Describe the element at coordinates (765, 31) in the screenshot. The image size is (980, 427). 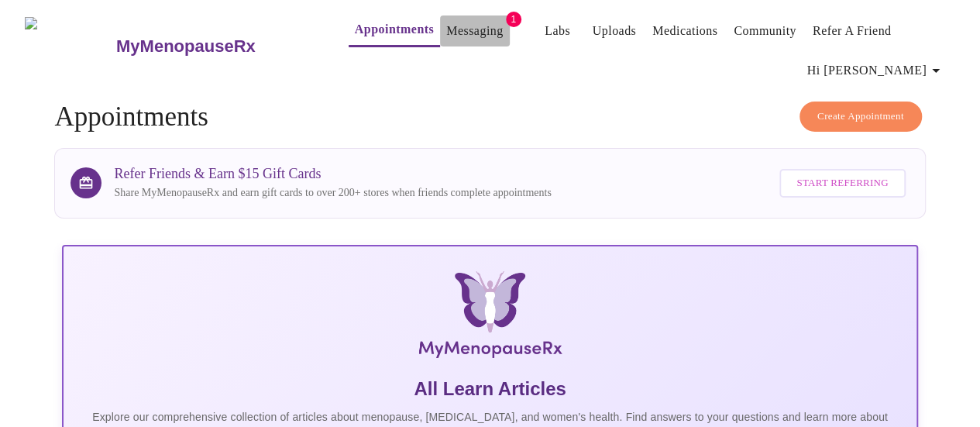
I see `button: Community` at that location.